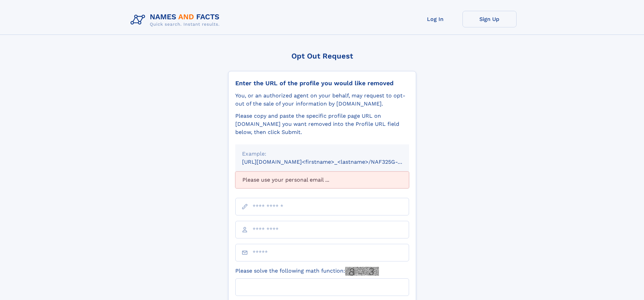  I want to click on div: Example:, so click(322, 154).